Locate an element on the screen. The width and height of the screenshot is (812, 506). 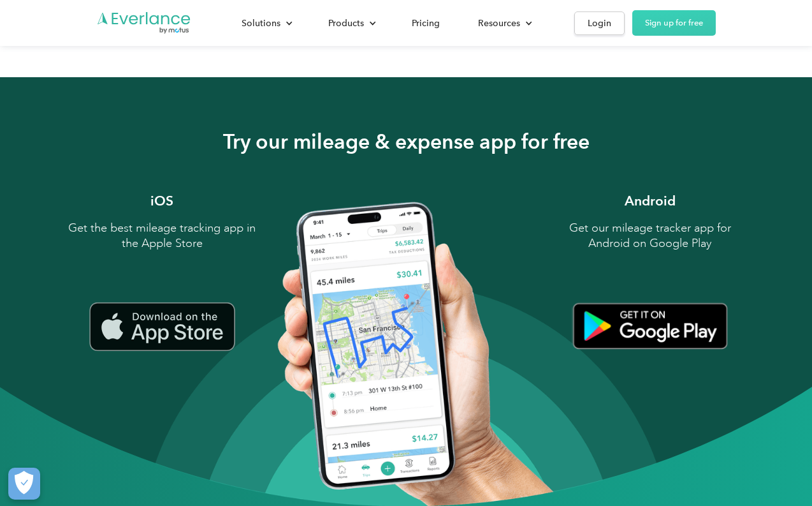
p: Get our mileage tracker app for Android on Google Play is located at coordinates (651, 235).